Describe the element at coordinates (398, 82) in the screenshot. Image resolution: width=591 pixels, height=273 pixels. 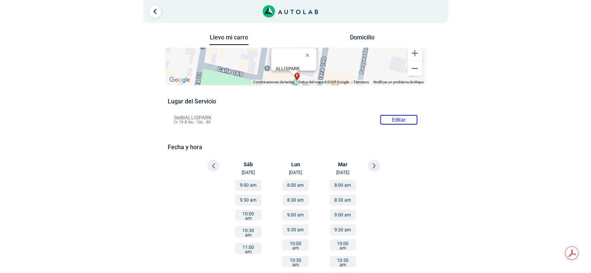
I see `a: Notificar un problema de Maps` at that location.